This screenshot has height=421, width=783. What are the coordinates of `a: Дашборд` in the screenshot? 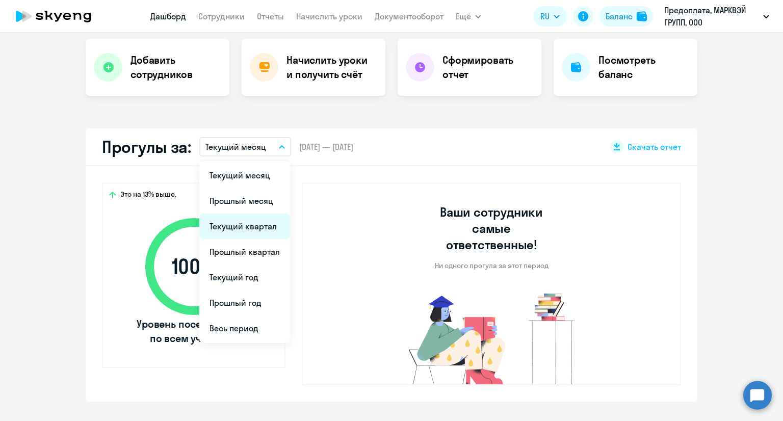 It's located at (168, 16).